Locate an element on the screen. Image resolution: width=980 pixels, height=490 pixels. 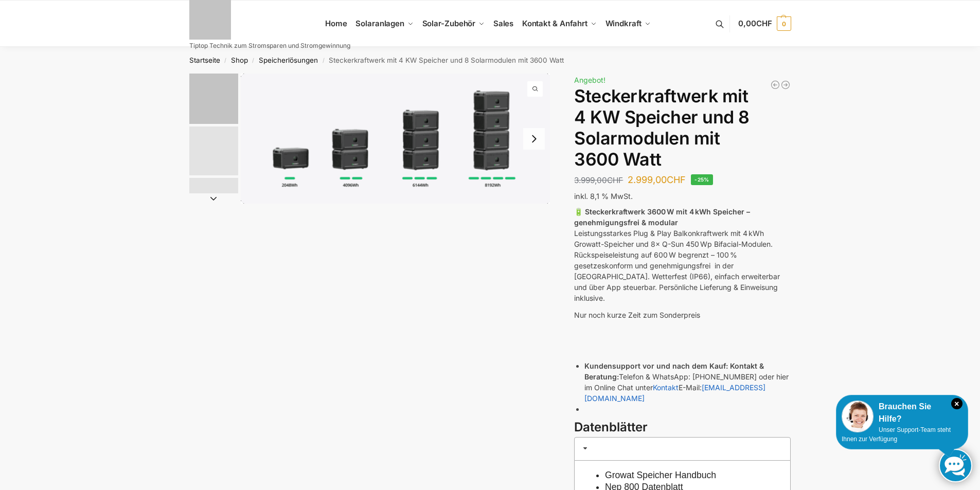
li: 2 / 9 is located at coordinates (213, 150).